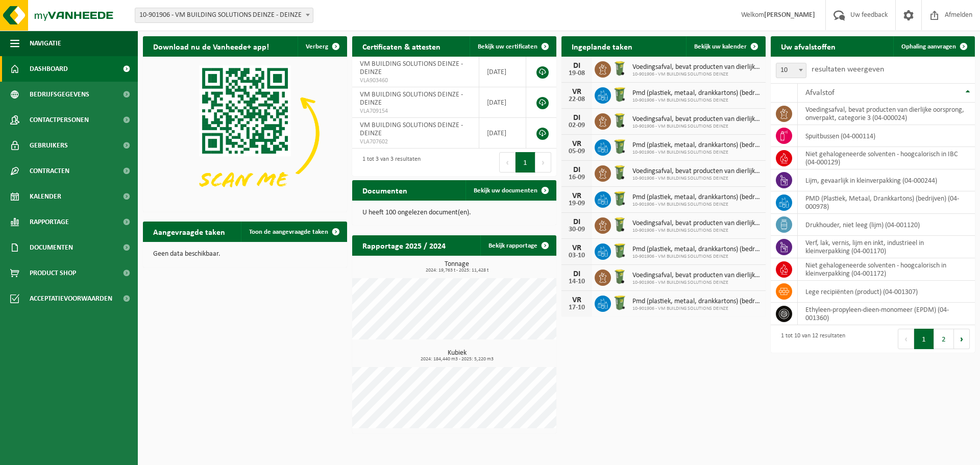  What do you see at coordinates (508, 46) in the screenshot?
I see `span: Bekijk uw certificaten` at bounding box center [508, 46].